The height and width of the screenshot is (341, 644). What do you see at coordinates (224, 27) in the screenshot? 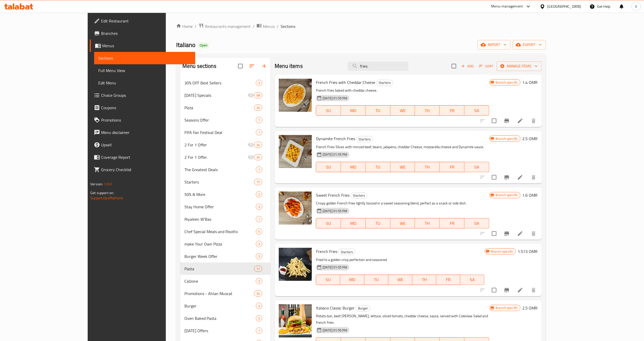
I see `a: Restaurants management` at bounding box center [224, 27].